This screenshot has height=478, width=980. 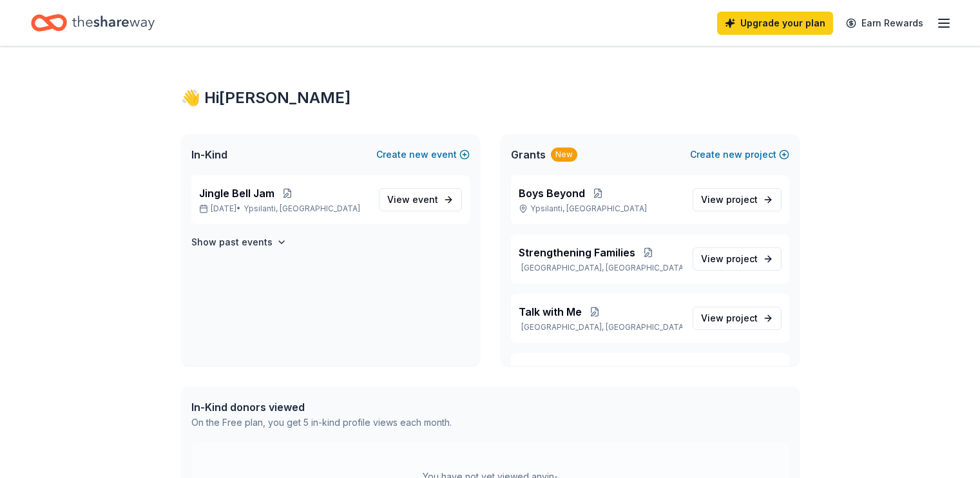 I want to click on div: On the Free plan, you get 5 in-kind profile views each month., so click(x=322, y=422).